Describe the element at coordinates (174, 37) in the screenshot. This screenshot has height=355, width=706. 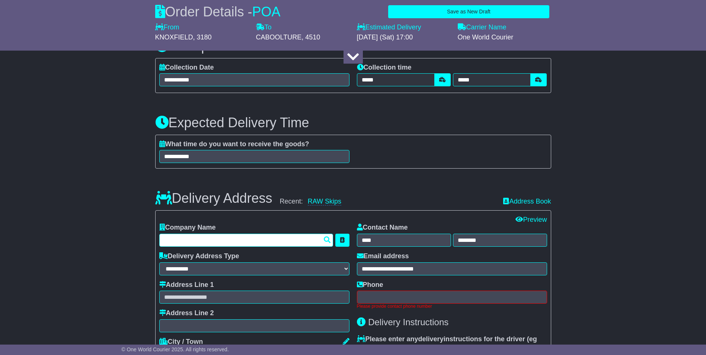
I see `span: KNOXFIELD` at that location.